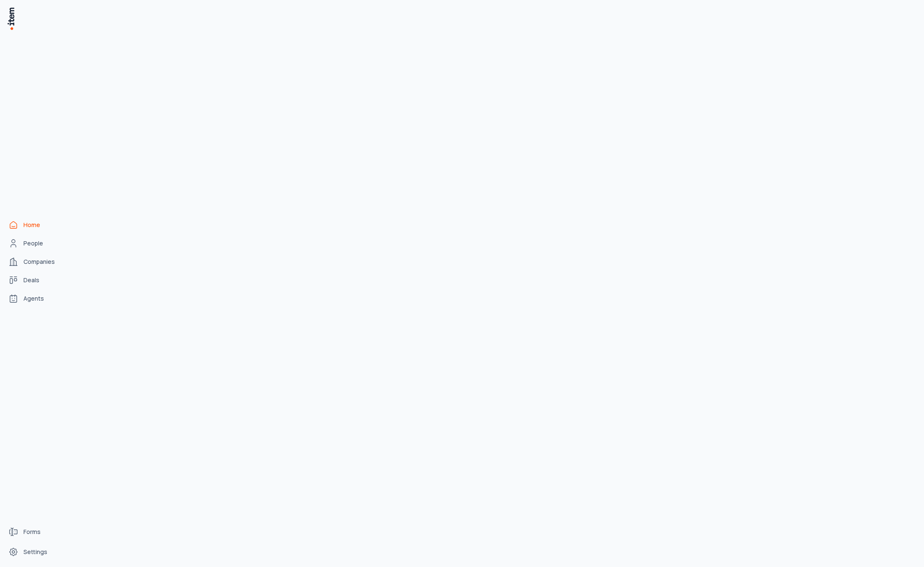 The image size is (924, 567). I want to click on a: Settings, so click(37, 552).